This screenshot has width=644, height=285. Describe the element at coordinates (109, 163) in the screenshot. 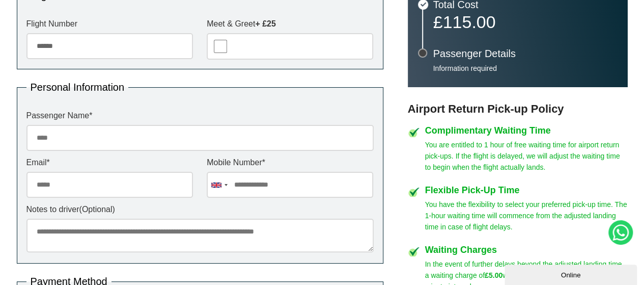

I see `label: Email` at that location.